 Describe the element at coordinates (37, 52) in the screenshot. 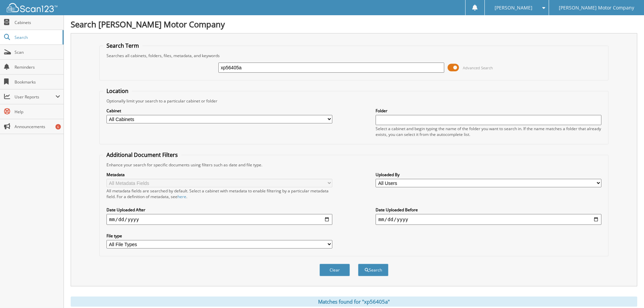

I see `span: Scan` at that location.